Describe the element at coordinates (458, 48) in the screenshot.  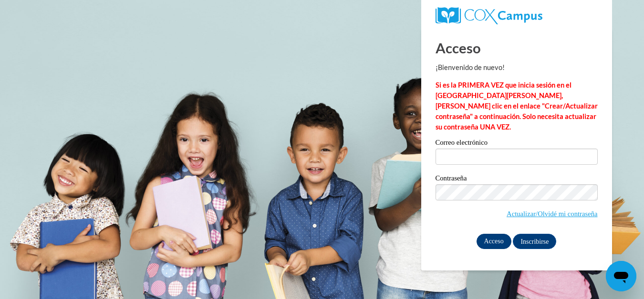
I see `font: Acceso` at that location.